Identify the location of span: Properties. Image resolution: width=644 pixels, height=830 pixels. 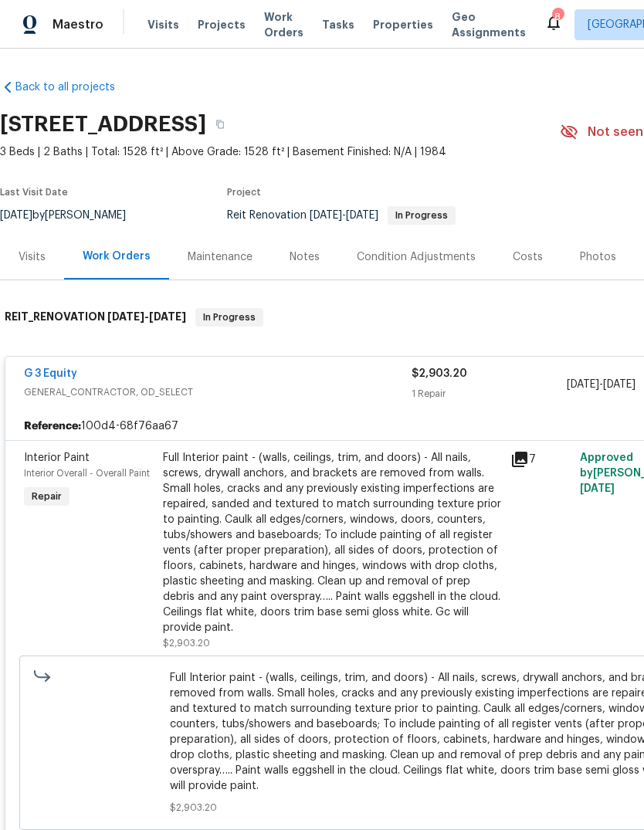
(403, 24).